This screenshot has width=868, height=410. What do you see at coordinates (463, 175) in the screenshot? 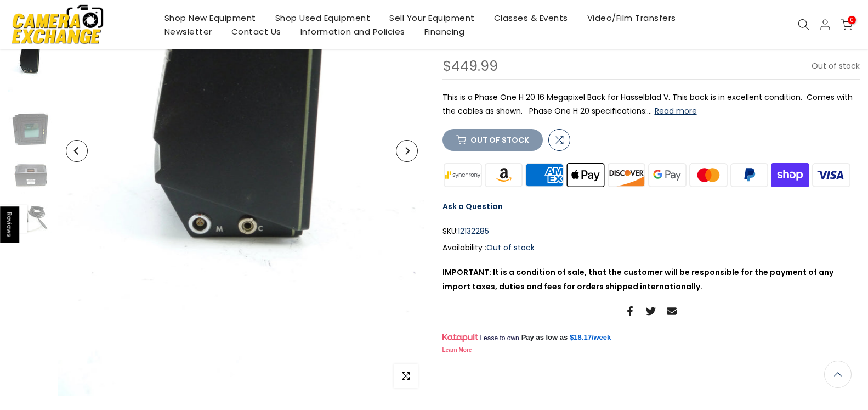
I see `img: synchrony` at bounding box center [463, 175].